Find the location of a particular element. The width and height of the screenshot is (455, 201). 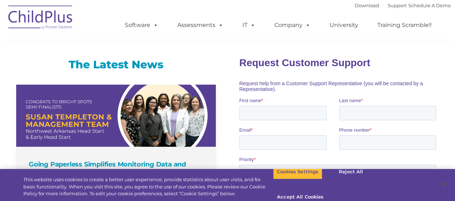

button: Close is located at coordinates (443, 184).